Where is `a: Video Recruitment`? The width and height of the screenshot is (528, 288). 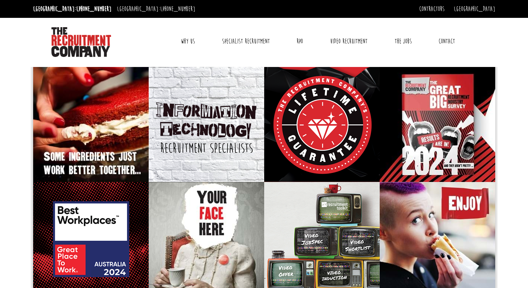
a: Video Recruitment is located at coordinates (349, 41).